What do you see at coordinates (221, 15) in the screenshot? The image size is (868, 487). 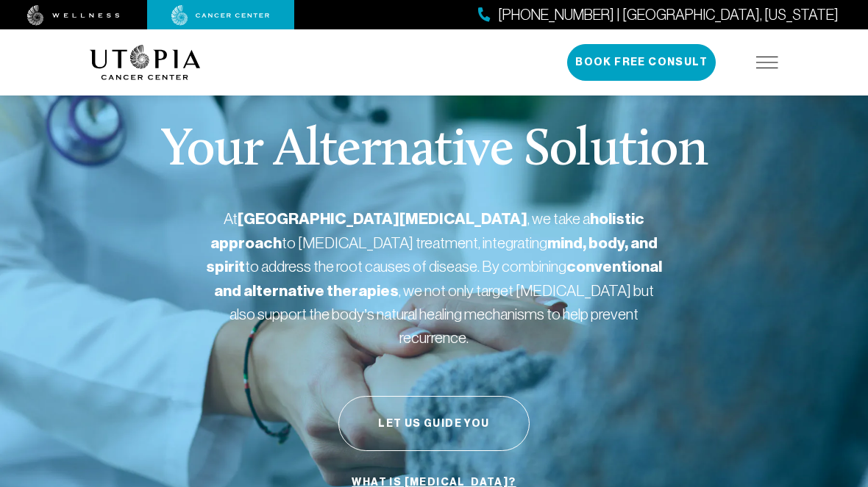 I see `img: cancer center` at bounding box center [221, 15].